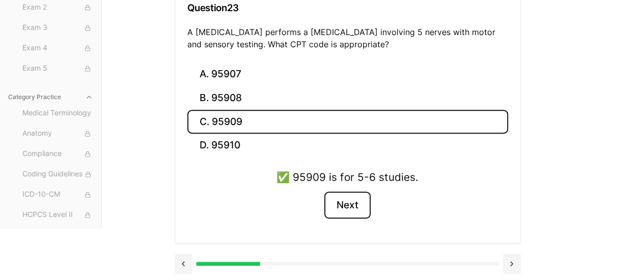  I want to click on div: ✅ 95909 is for 5-6 studies., so click(347, 177).